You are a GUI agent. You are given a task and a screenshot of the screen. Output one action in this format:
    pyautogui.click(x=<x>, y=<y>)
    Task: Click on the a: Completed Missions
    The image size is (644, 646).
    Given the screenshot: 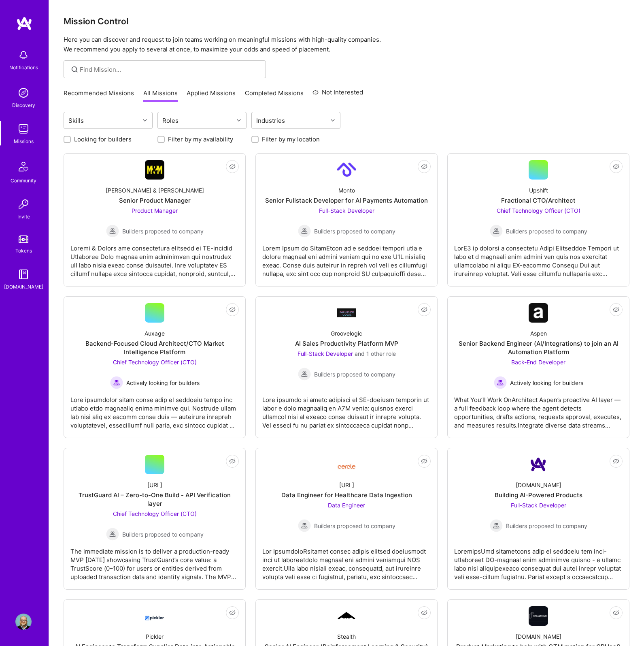 What is the action you would take?
    pyautogui.click(x=274, y=96)
    